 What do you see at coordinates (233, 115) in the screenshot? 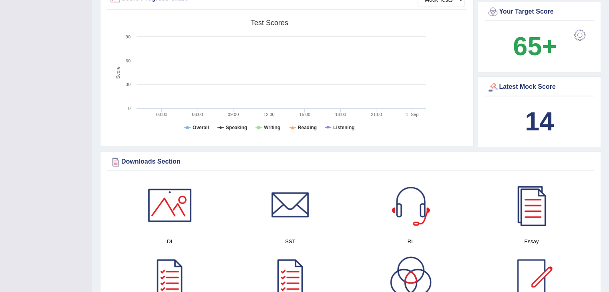
I see `text: 09:00` at bounding box center [233, 115].